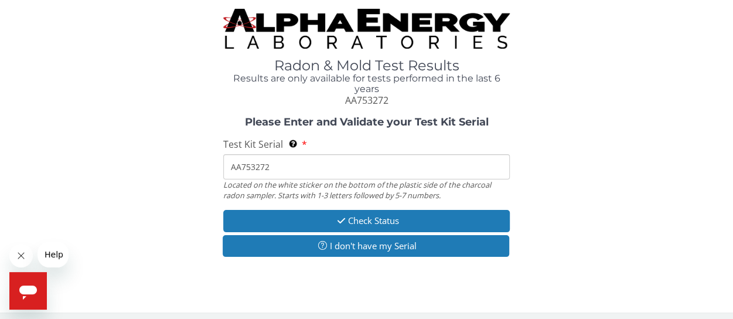 This screenshot has height=319, width=733. What do you see at coordinates (366, 66) in the screenshot?
I see `h1: Radon & Mold Test Results` at bounding box center [366, 66].